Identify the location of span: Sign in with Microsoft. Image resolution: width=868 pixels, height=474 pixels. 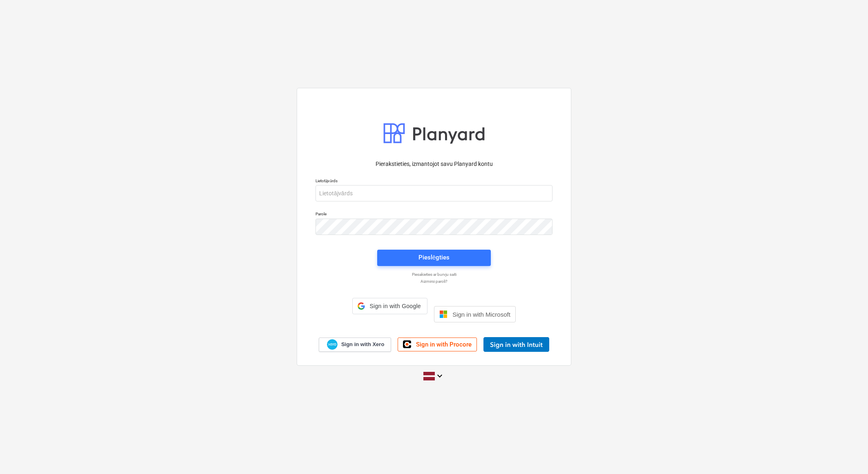
(481, 314).